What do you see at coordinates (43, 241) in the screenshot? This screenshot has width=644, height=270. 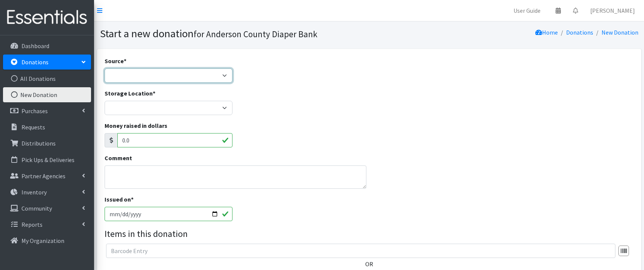 I see `p: My Organization` at bounding box center [43, 241].